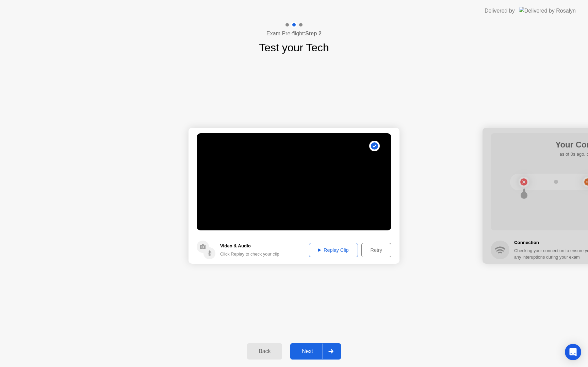 This screenshot has width=588, height=367. Describe the element at coordinates (264, 351) in the screenshot. I see `div: Back` at that location.